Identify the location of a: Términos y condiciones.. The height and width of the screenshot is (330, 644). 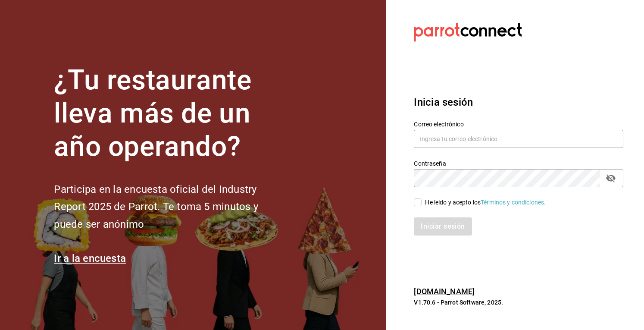
(513, 202).